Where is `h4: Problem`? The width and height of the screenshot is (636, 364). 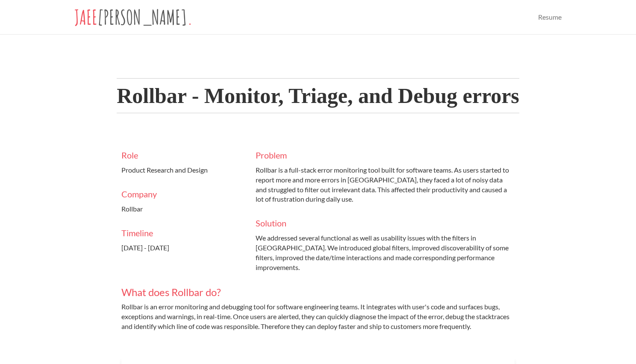 h4: Problem is located at coordinates (384, 155).